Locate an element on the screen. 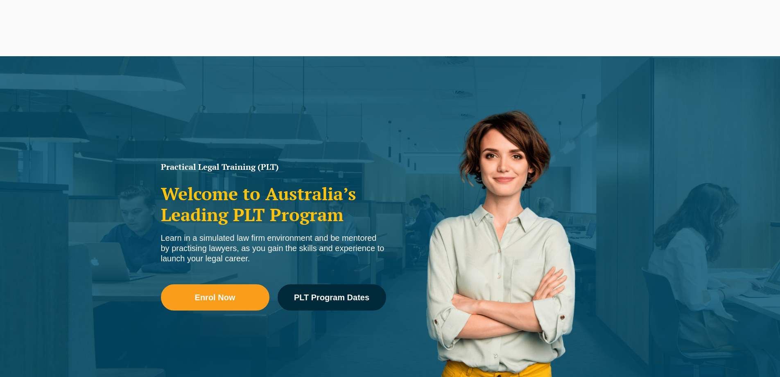 Image resolution: width=780 pixels, height=377 pixels. h2: Welcome to Australia’s Leading PLT Program is located at coordinates (274, 204).